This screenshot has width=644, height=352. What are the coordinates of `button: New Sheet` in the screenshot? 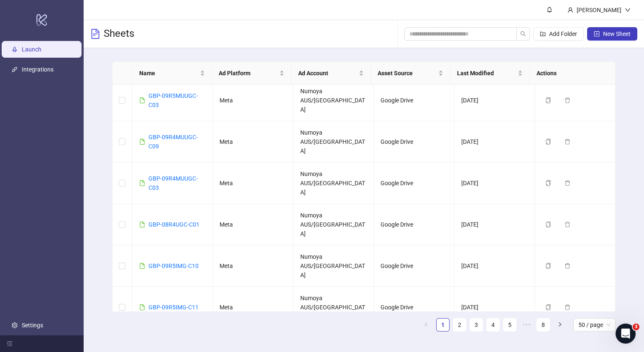 It's located at (612, 34).